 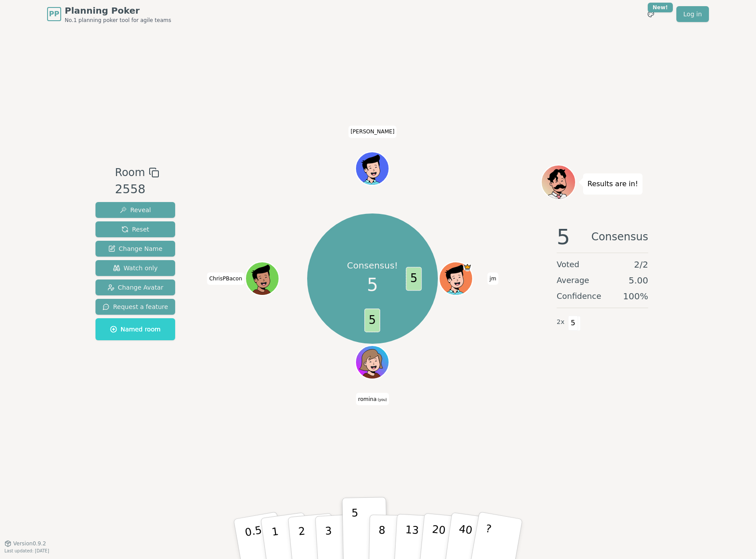 What do you see at coordinates (635, 296) in the screenshot?
I see `span: 100 %` at bounding box center [635, 296].